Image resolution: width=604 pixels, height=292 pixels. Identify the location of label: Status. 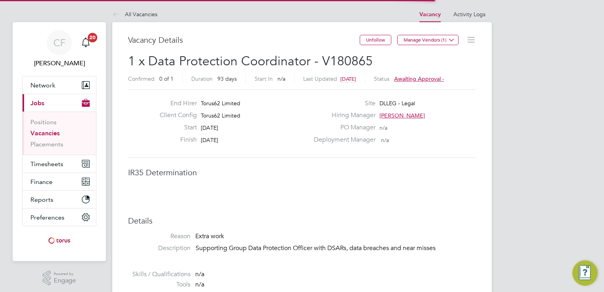
(381, 79).